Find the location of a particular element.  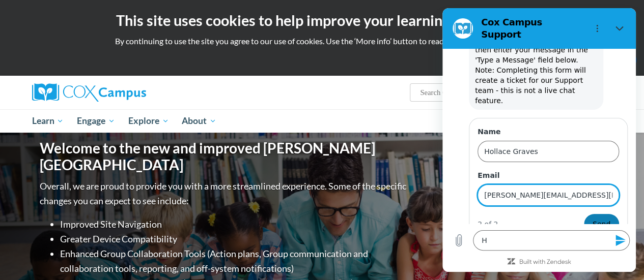

button: Options menu is located at coordinates (155, 20).